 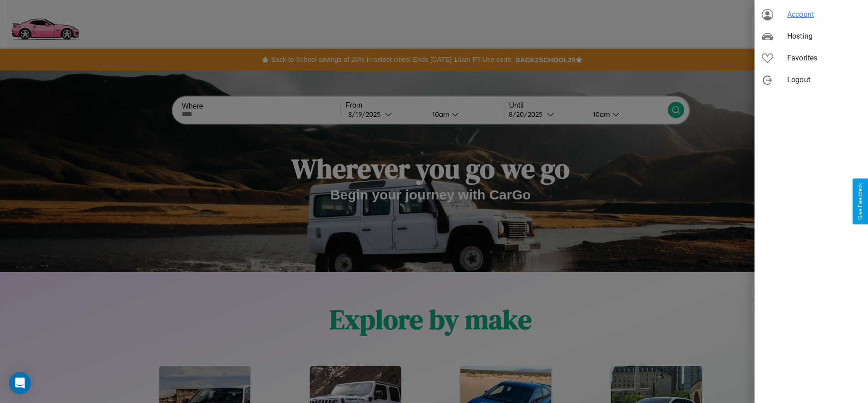 I want to click on span: Hosting, so click(x=824, y=36).